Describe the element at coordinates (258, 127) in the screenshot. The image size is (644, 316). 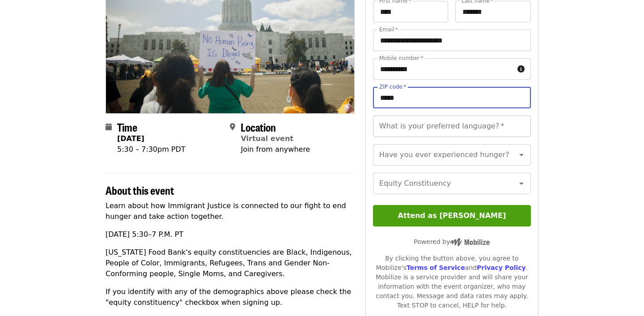
I see `span: Location` at that location.